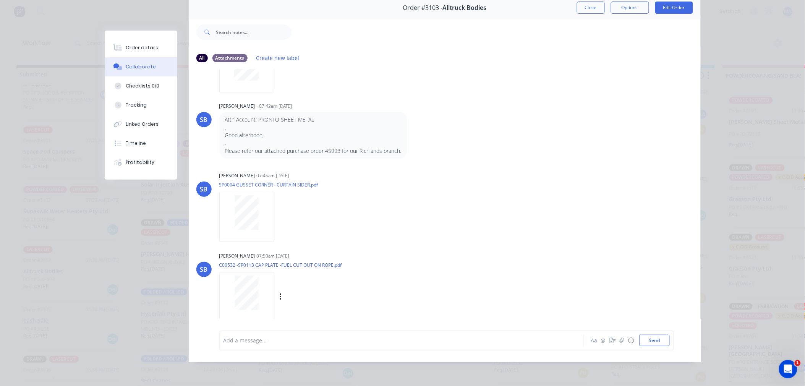 The image size is (805, 386). Describe the element at coordinates (655, 341) in the screenshot. I see `button: Send` at that location.